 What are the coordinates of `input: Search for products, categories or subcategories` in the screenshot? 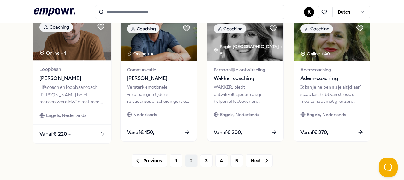 It's located at (190, 12).